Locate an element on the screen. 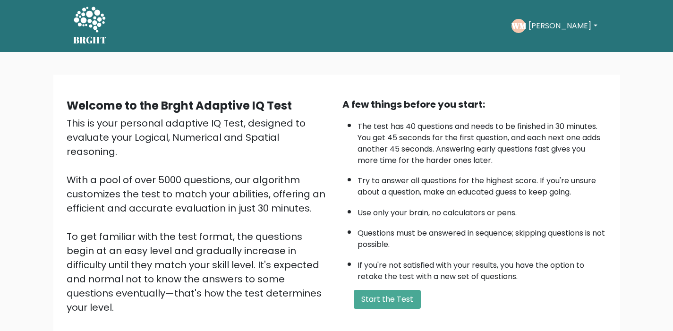  li: Try to answer all questions for the highest score. If you're unsure about a question, make an edu... is located at coordinates (482, 184).